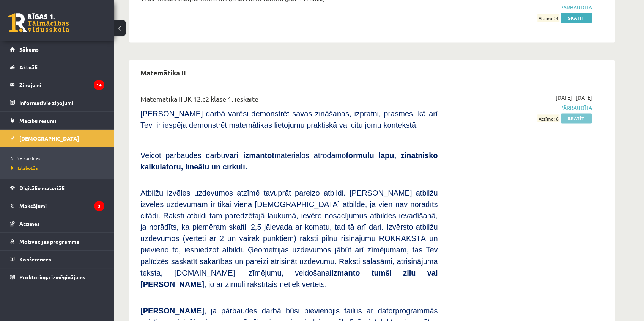 This screenshot has width=644, height=321. What do you see at coordinates (29, 49) in the screenshot?
I see `span: Sākums` at bounding box center [29, 49].